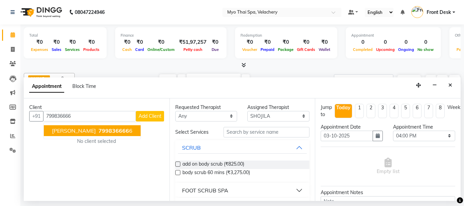 The width and height of the screenshot is (464, 206). Describe the element at coordinates (406, 111) in the screenshot. I see `li: 5` at that location.